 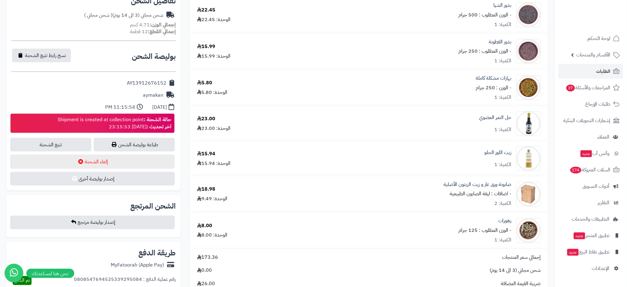 I want to click on a: الطلبات, so click(x=591, y=71).